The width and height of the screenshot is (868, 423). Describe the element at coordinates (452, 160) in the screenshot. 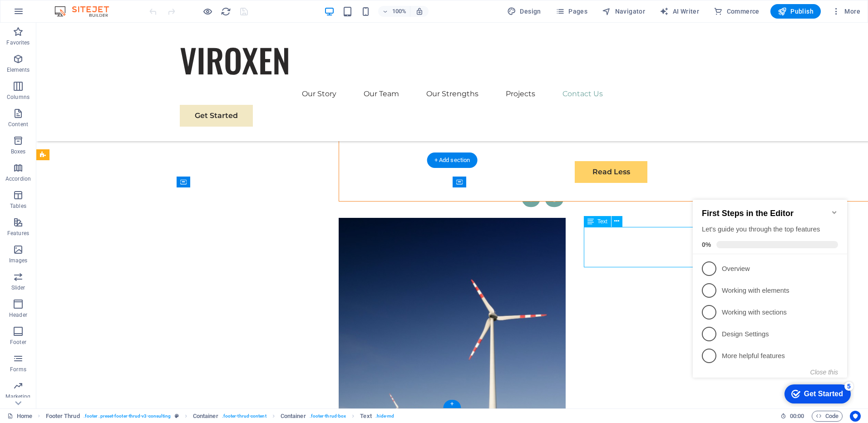

I see `div: + Add section` at that location.